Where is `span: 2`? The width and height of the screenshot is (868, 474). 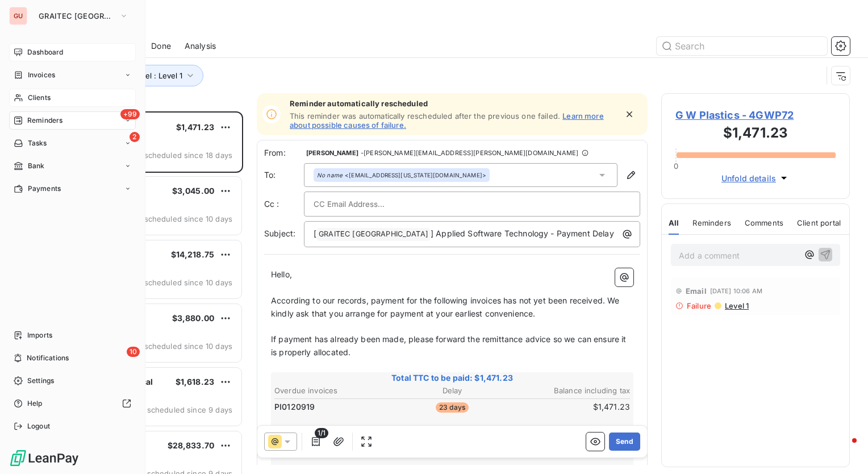
span: 2 is located at coordinates (135, 137).